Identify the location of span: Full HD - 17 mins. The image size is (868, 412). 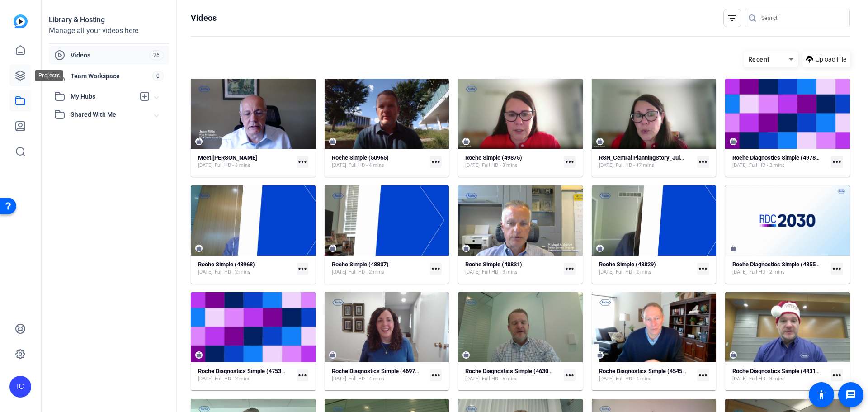
(635, 165).